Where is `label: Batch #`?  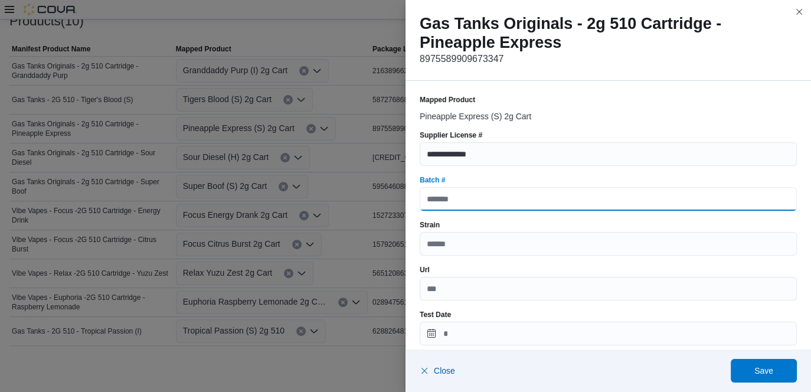 label: Batch # is located at coordinates (432, 180).